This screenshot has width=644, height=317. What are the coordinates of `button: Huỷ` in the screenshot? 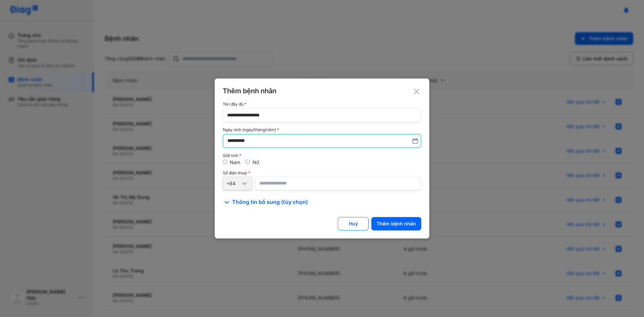 It's located at (353, 224).